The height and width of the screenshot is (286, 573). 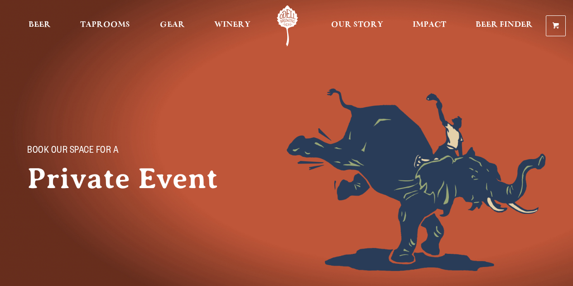 What do you see at coordinates (357, 26) in the screenshot?
I see `a: Our Story` at bounding box center [357, 26].